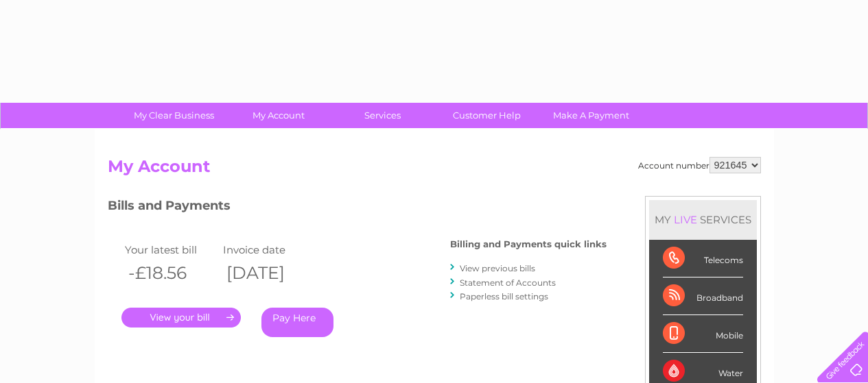 The image size is (868, 383). I want to click on a: Make A Payment, so click(591, 115).